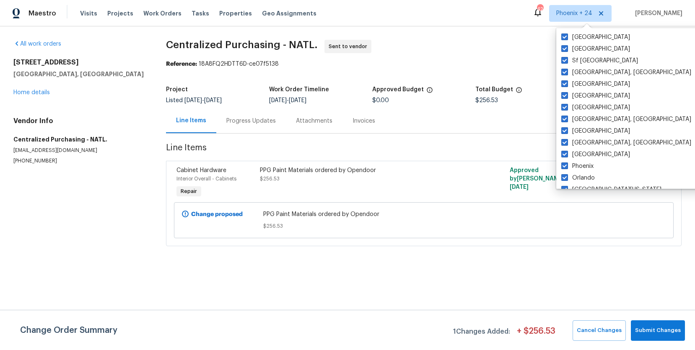 The width and height of the screenshot is (695, 350). What do you see at coordinates (31, 93) in the screenshot?
I see `a: Home details` at bounding box center [31, 93].